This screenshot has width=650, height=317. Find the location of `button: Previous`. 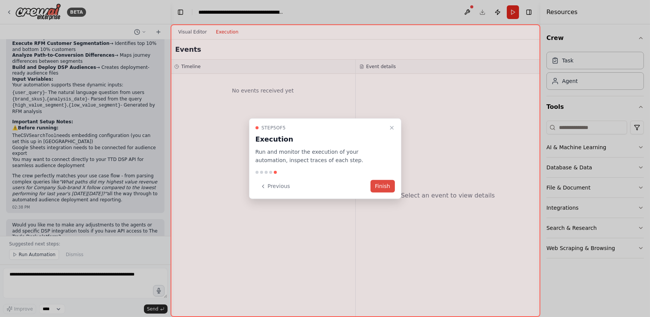

button: Previous is located at coordinates (275, 186).